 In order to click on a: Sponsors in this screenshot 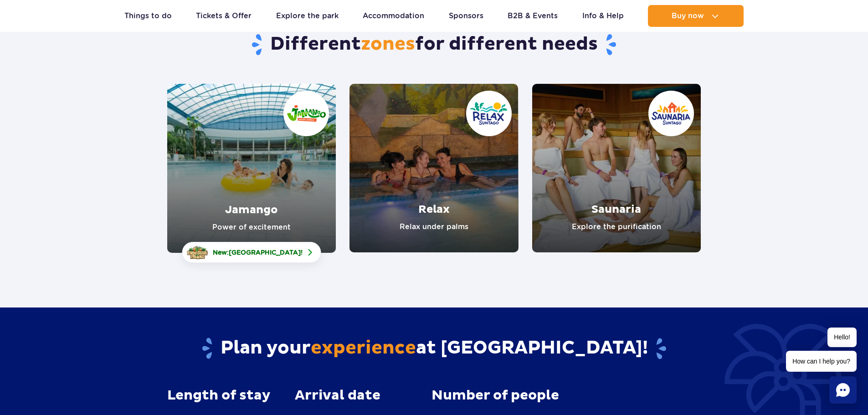, I will do `click(466, 16)`.